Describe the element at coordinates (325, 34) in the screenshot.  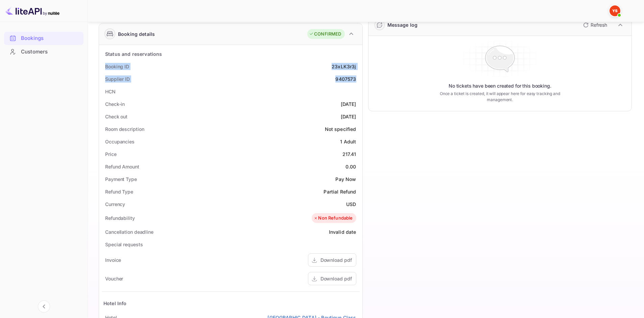
I see `div: CONFIRMED` at that location.